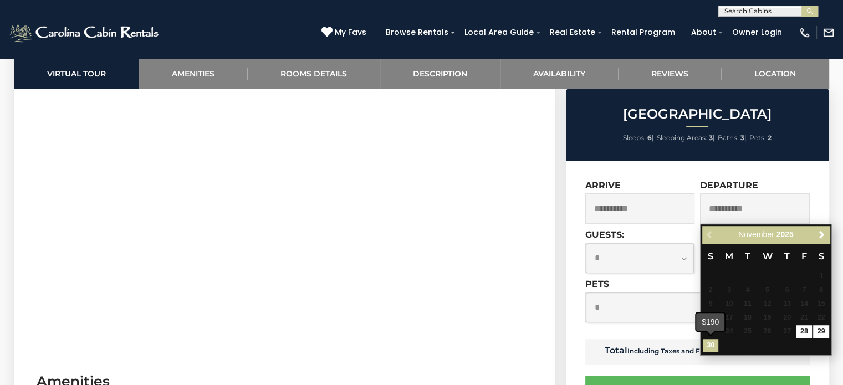  I want to click on span: 7, so click(803, 290).